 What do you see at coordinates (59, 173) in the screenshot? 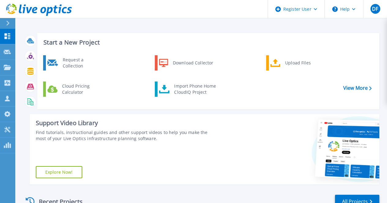
I see `a: Explore Now!` at bounding box center [59, 173].